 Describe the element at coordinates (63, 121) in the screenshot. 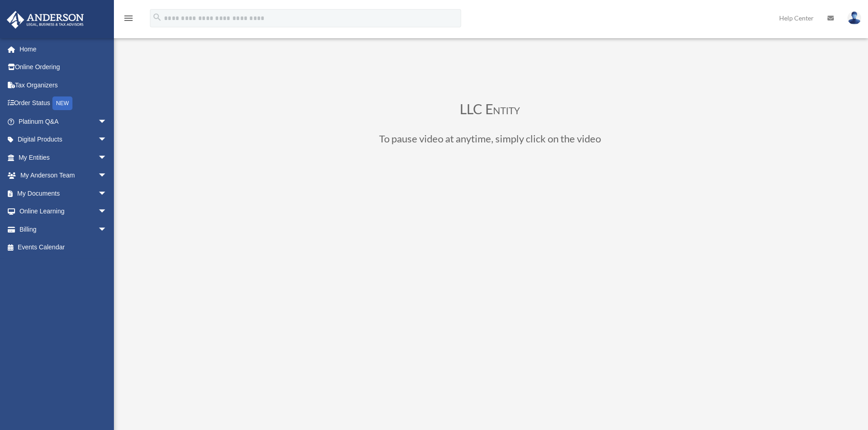

I see `a: Platinum Q&Aarrow_drop_down` at that location.